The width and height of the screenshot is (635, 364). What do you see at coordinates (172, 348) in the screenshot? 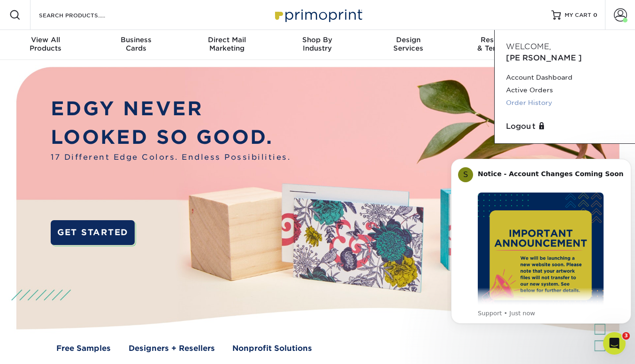
I see `a: Designers + Resellers` at bounding box center [172, 348].